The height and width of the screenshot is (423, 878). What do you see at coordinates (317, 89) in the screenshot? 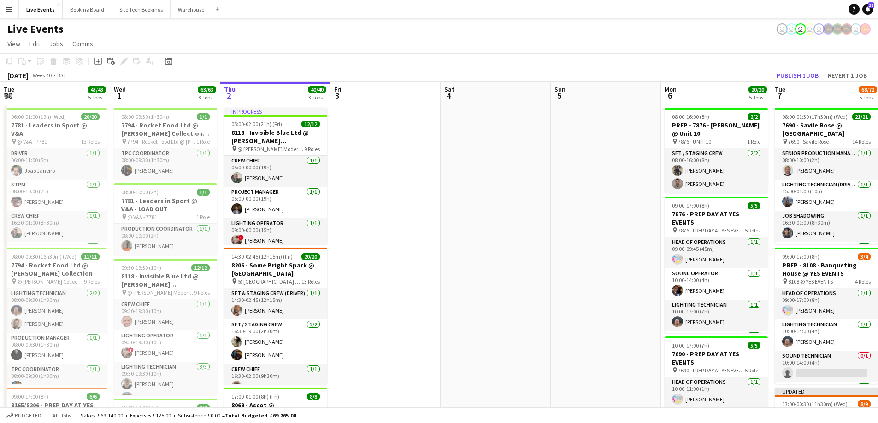
I see `span: 40/40` at bounding box center [317, 89].